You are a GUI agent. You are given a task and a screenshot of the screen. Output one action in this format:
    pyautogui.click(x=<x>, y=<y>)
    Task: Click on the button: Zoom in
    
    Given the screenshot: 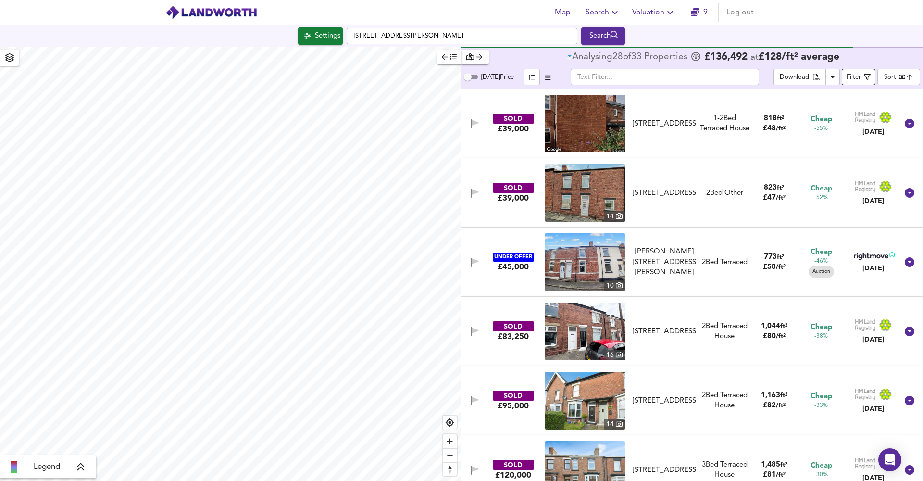 What is the action you would take?
    pyautogui.click(x=449, y=441)
    